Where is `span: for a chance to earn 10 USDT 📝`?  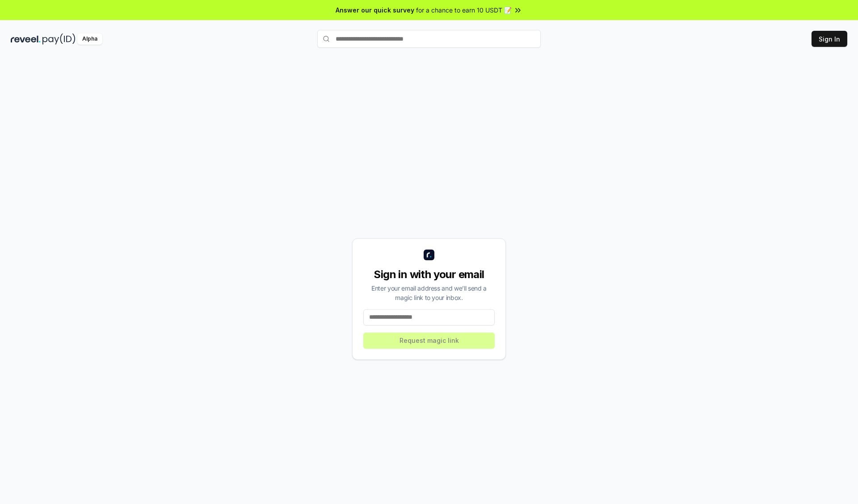
span: for a chance to earn 10 USDT 📝 is located at coordinates (464, 10).